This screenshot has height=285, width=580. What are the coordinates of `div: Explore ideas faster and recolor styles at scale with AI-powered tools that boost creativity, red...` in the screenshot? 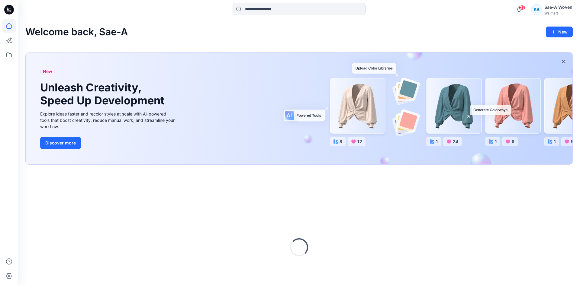 It's located at (108, 120).